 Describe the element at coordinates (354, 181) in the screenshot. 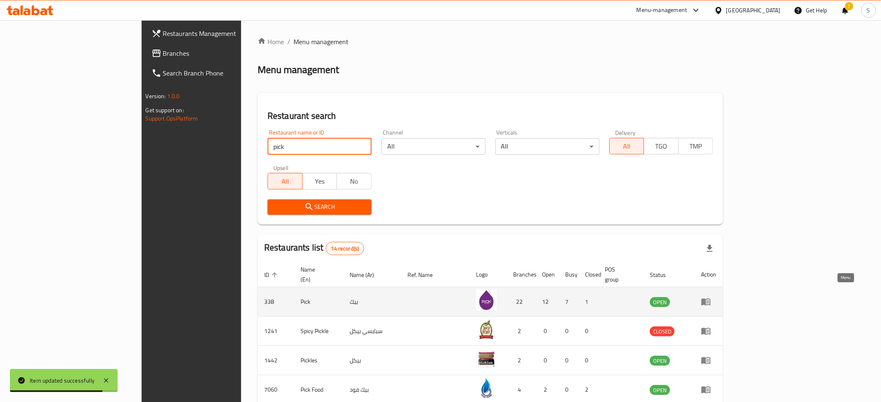

I see `span: No` at that location.